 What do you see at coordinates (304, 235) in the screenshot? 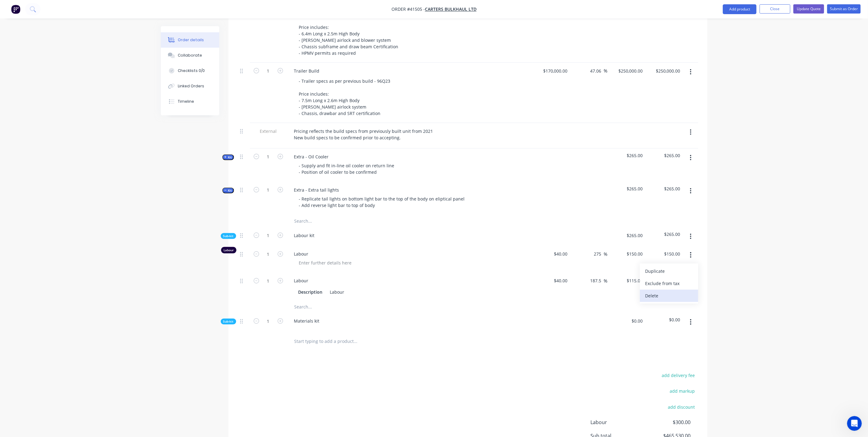
I see `div: Labour kit` at bounding box center [304, 235].